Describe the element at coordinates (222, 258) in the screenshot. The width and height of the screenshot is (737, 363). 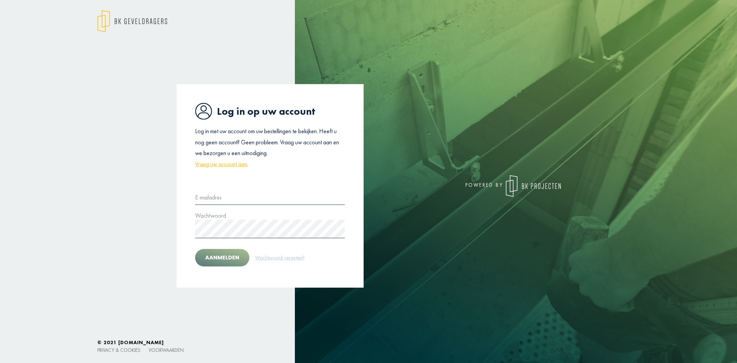
I see `button: Aanmelden` at that location.